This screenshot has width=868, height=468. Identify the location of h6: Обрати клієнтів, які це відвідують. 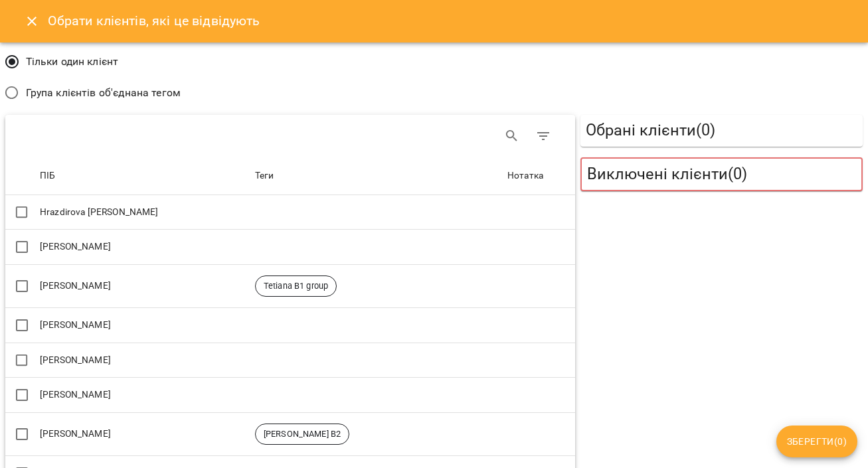
(154, 21).